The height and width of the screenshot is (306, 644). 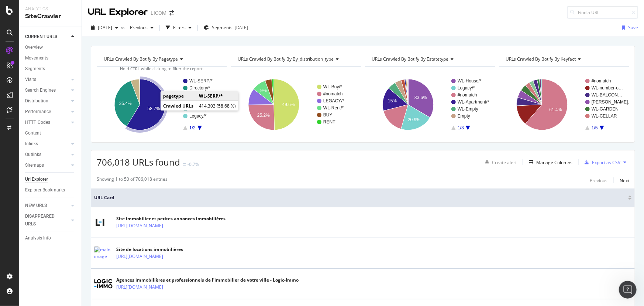 I want to click on div: CURRENT URLS, so click(x=41, y=37).